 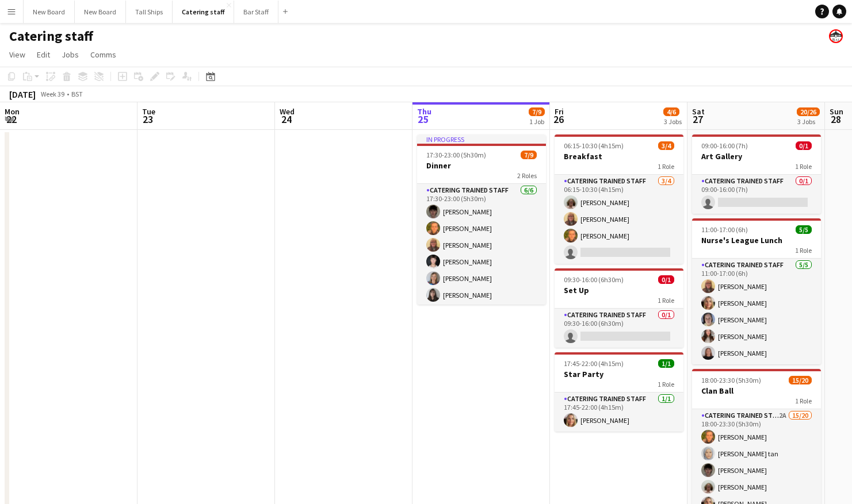 I want to click on h3: Set Up, so click(x=619, y=290).